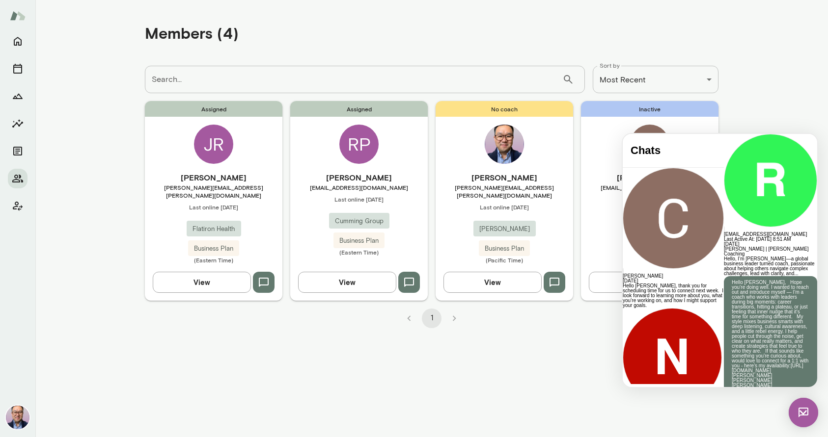 The image size is (828, 437). I want to click on img: Christine Hynson, so click(649, 144).